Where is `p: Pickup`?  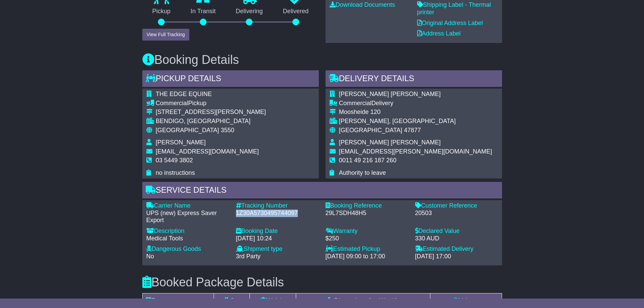 p: Pickup is located at coordinates (162, 12).